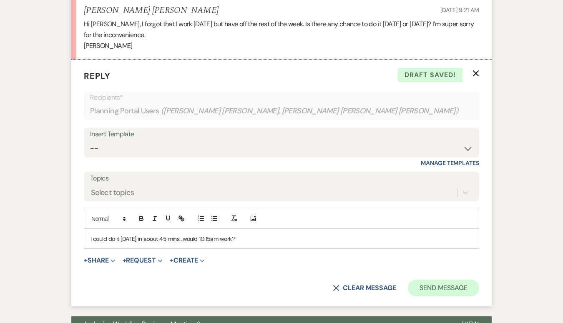  Describe the element at coordinates (187, 261) in the screenshot. I see `button: Create` at that location.